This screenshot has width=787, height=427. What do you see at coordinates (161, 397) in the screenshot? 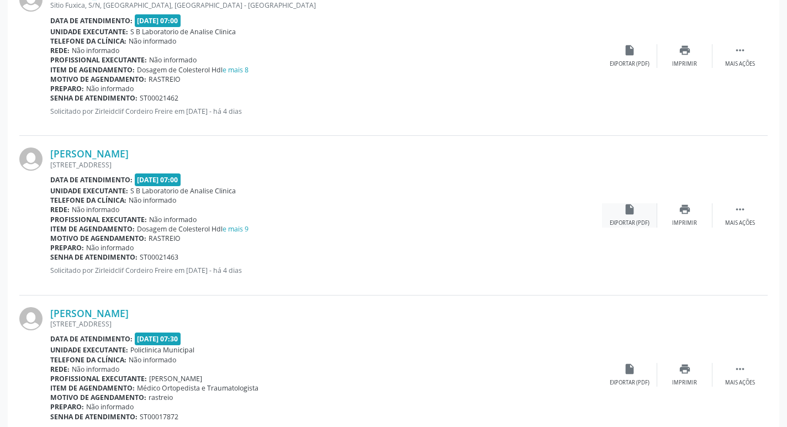
I see `span: rastreio` at bounding box center [161, 397].